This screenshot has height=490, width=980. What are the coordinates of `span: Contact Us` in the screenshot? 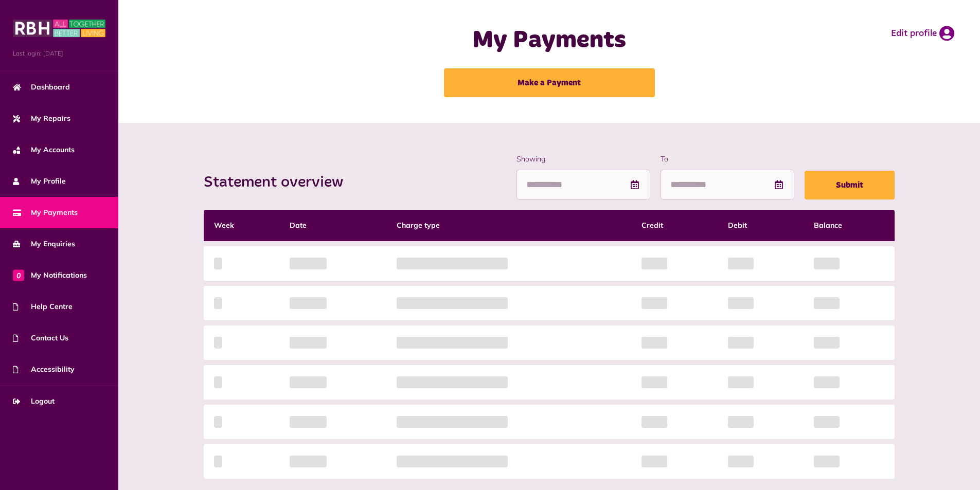 It's located at (41, 337).